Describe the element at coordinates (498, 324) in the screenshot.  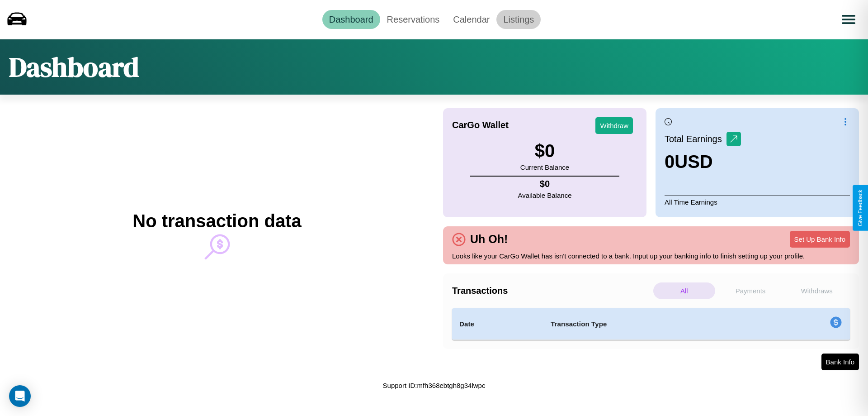
I see `h4: Date` at that location.